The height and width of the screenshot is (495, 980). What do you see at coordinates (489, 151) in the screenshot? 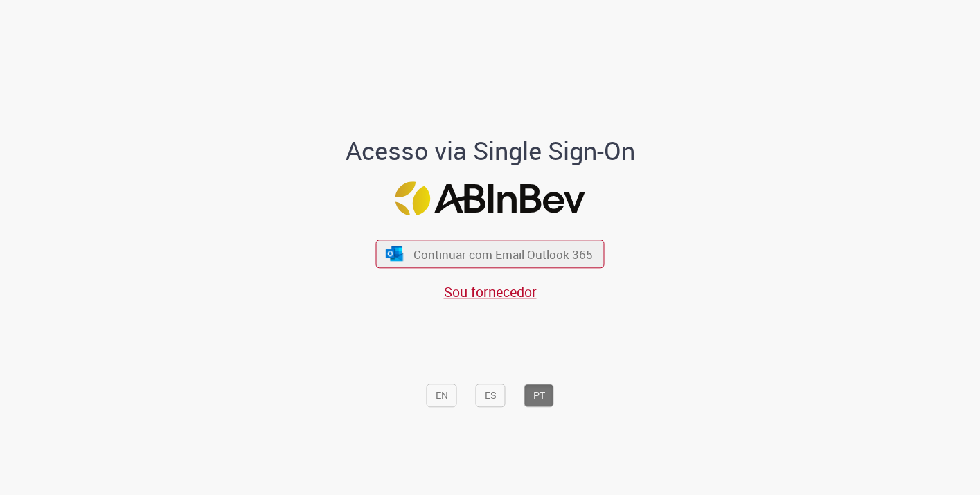
I see `h1: Acesso via Single Sign-On` at bounding box center [489, 151].